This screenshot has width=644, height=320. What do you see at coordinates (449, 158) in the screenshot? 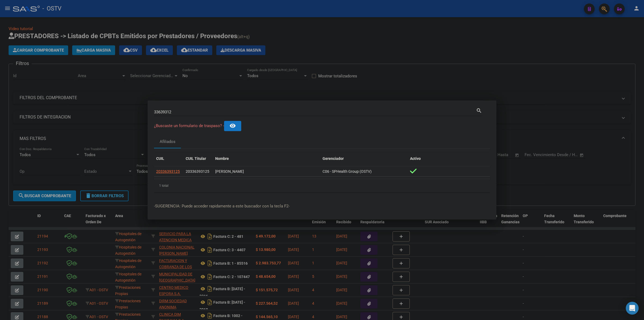
I see `datatable-header-cell: Activo` at bounding box center [449, 158].